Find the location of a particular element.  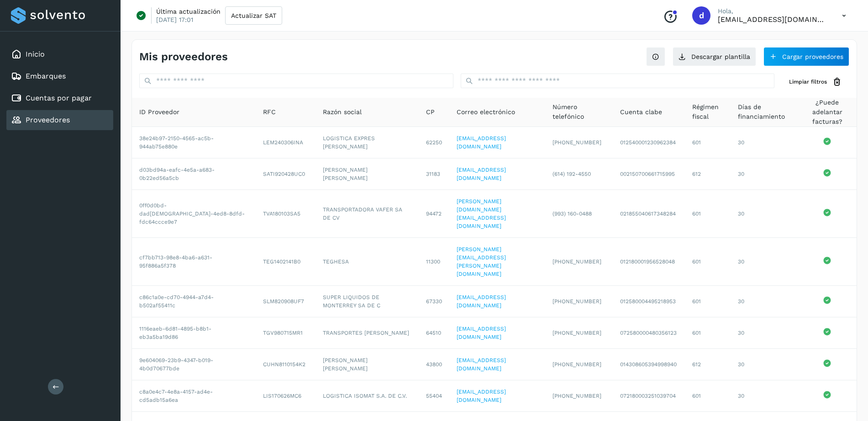

td: 67330 is located at coordinates (434, 302).